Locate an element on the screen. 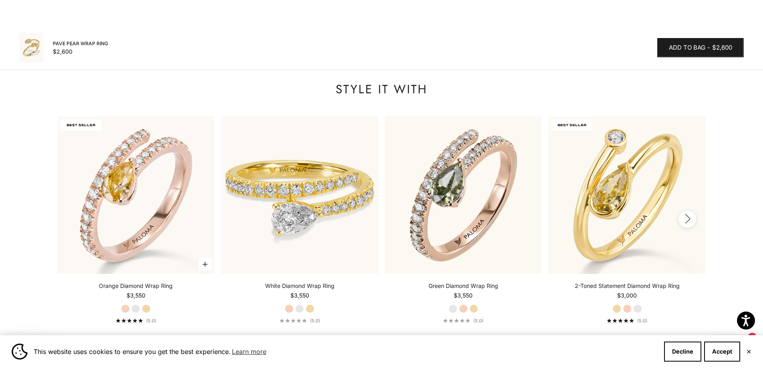 This screenshot has width=763, height=368. span: Add to bag is located at coordinates (687, 48).